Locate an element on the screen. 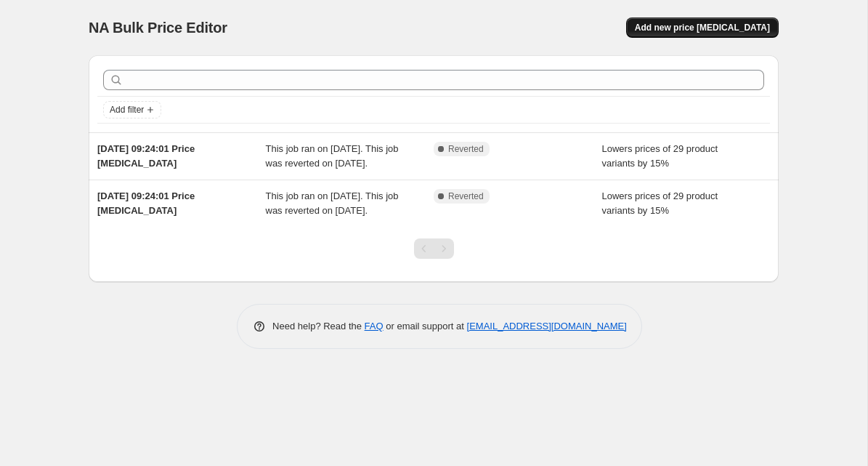 The image size is (868, 466). span: Add filter is located at coordinates (126, 110).